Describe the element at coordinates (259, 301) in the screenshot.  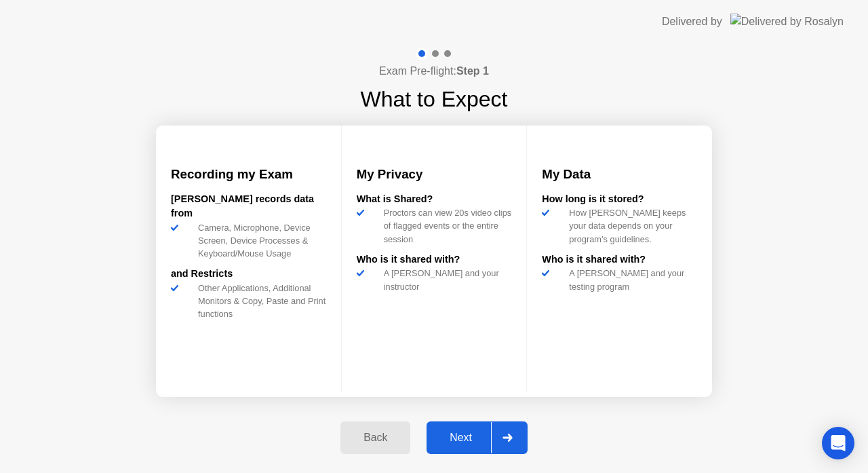
I see `div: Other Applications, Additional Monitors & Copy, Paste and Print functions` at that location.